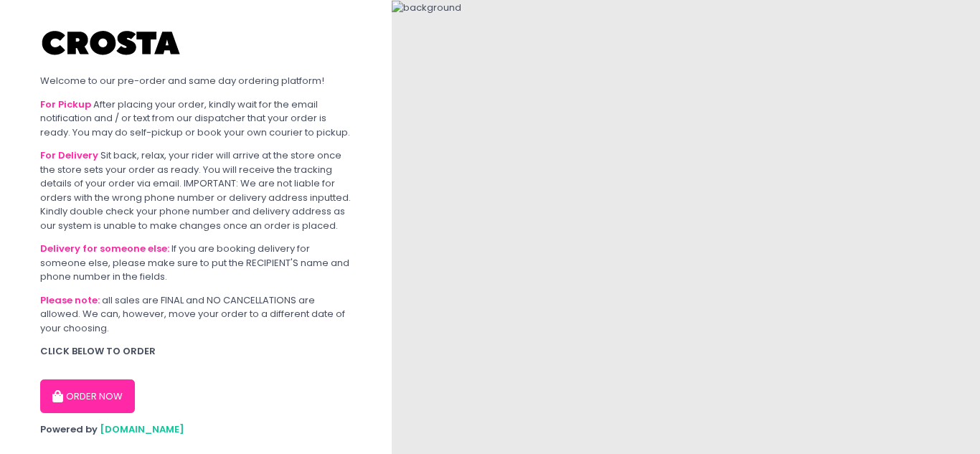  What do you see at coordinates (426, 8) in the screenshot?
I see `img: background` at bounding box center [426, 8].